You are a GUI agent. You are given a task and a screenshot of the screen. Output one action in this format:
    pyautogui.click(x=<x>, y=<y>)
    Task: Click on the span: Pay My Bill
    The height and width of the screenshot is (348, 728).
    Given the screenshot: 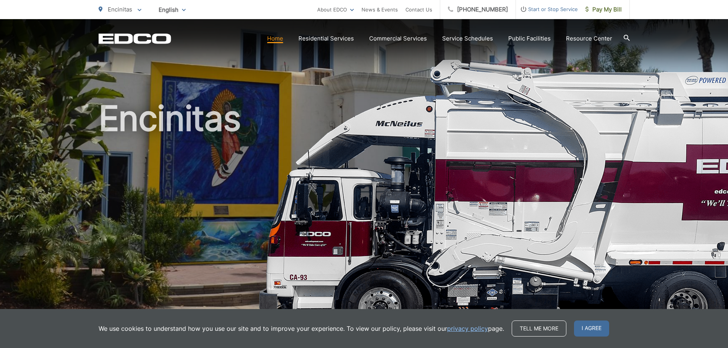 What is the action you would take?
    pyautogui.click(x=603, y=10)
    